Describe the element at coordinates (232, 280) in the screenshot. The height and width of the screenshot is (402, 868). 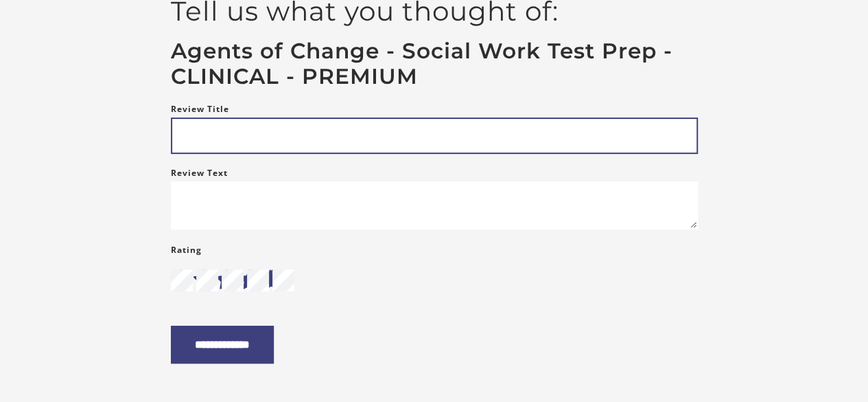
I see `input: 3` at that location.